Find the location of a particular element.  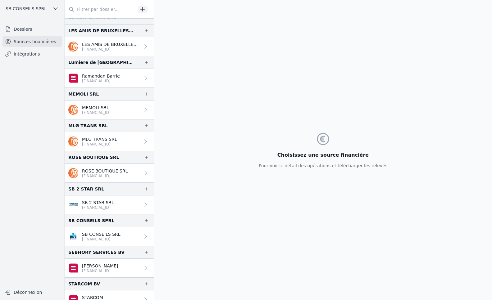

p: MEMOLI SRL is located at coordinates (96, 108).